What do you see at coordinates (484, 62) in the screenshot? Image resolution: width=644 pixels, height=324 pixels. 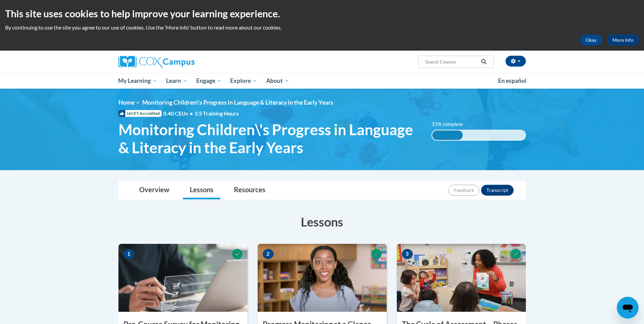 I see `button: Search` at bounding box center [484, 62].